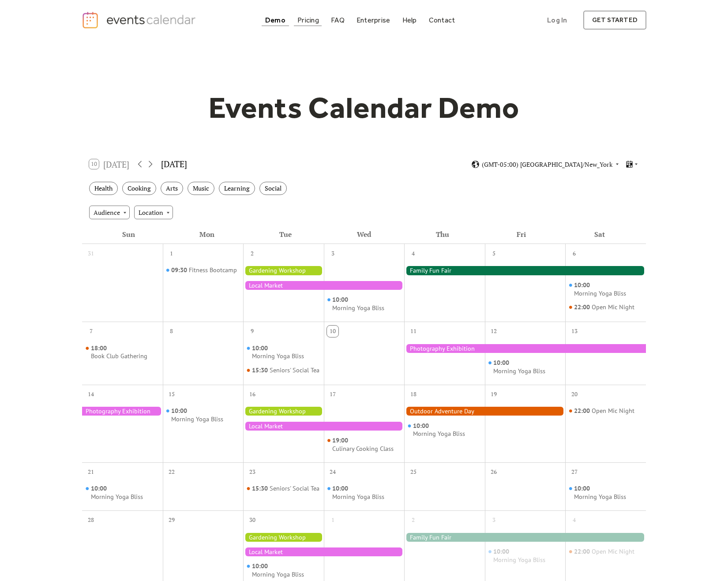 This screenshot has width=728, height=581. Describe the element at coordinates (443, 20) in the screenshot. I see `a: Contact` at that location.